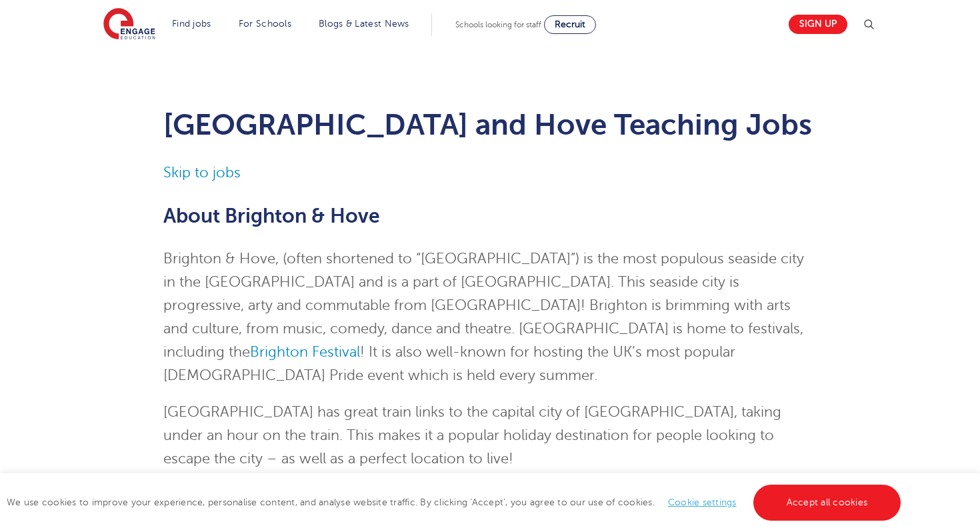 The image size is (980, 532). Describe the element at coordinates (364, 23) in the screenshot. I see `a: Blogs & Latest News` at that location.